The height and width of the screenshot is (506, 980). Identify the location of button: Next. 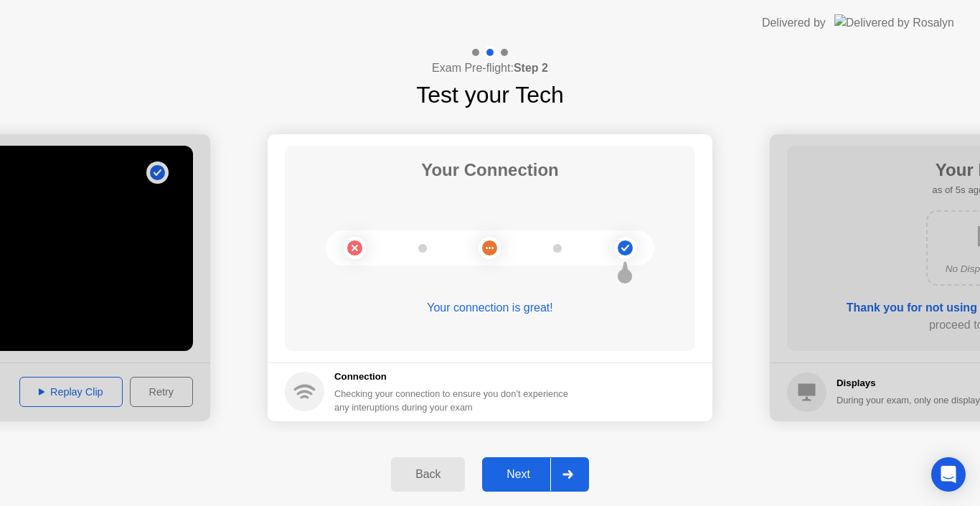
(535, 474).